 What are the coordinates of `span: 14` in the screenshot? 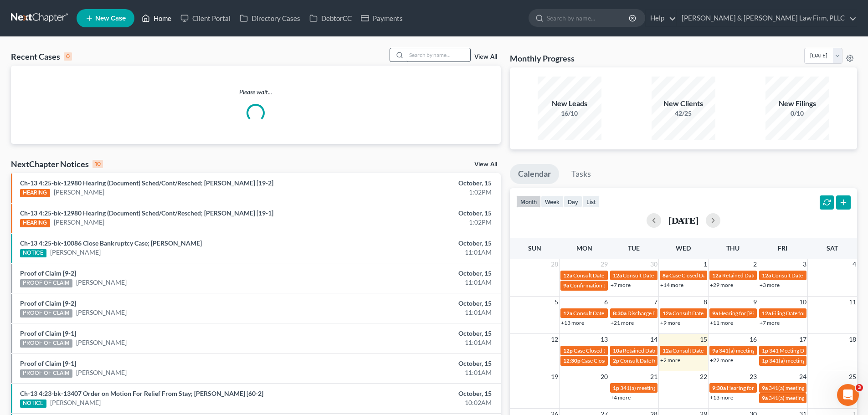 It's located at (653, 340).